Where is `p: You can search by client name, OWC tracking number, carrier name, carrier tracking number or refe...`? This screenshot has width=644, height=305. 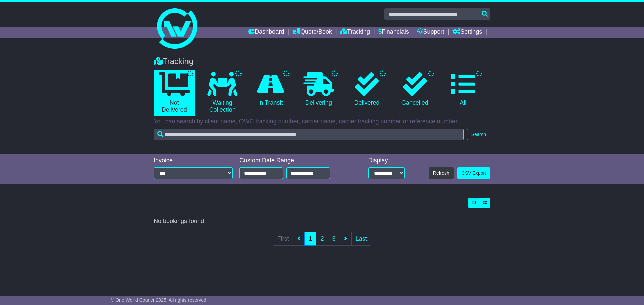
p: You can search by client name, OWC tracking number, carrier name, carrier tracking number or refe... is located at coordinates (322, 121).